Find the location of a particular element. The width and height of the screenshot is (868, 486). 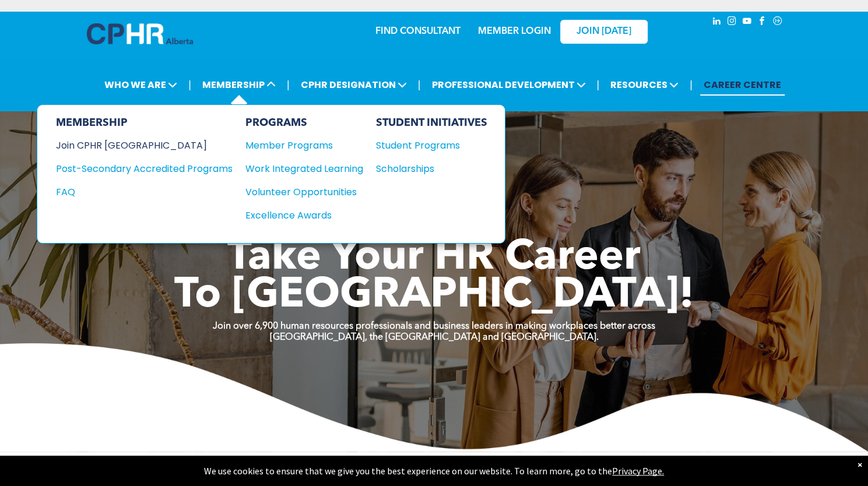

a: Student Programs is located at coordinates (432, 145).